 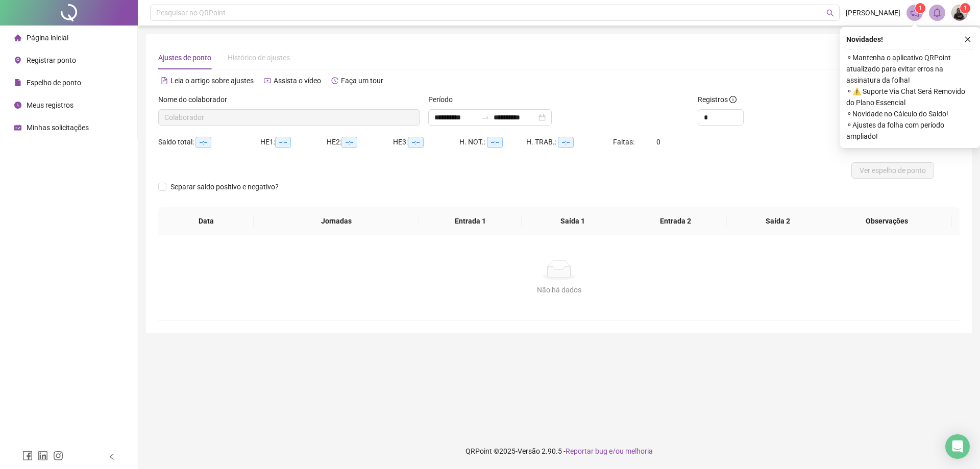 I want to click on span: Registros, so click(x=718, y=99).